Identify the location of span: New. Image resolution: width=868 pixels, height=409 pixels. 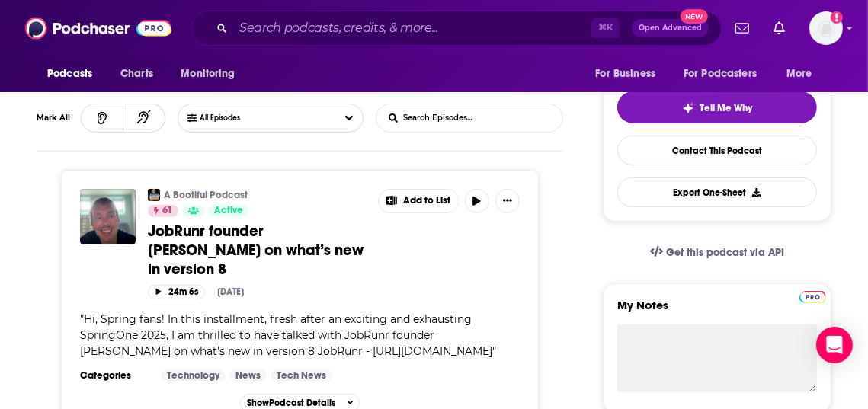
(694, 16).